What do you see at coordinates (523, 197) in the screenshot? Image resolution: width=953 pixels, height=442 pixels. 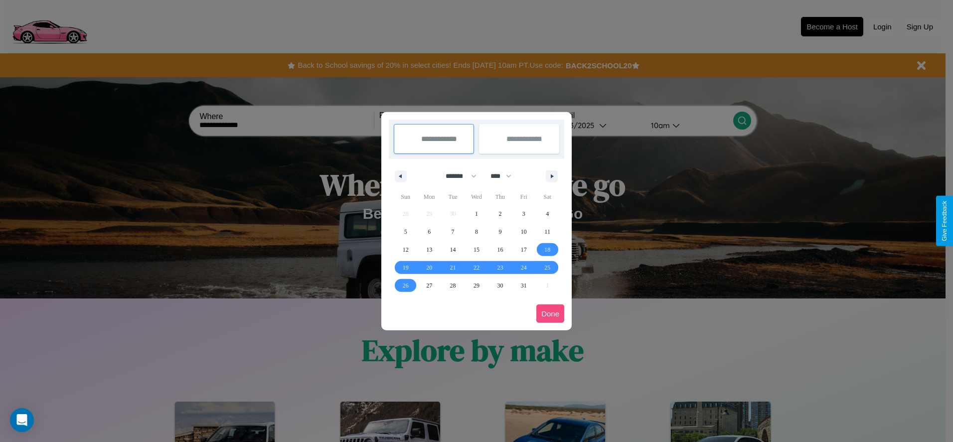 I see `span: Fri` at bounding box center [523, 197].